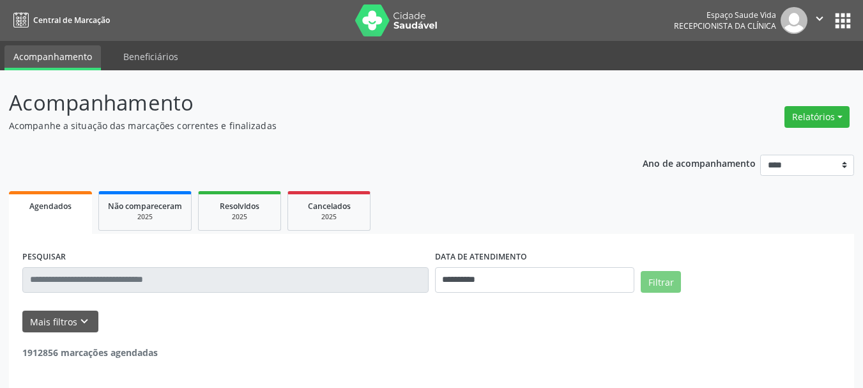 This screenshot has height=388, width=863. I want to click on span: Cancelados, so click(329, 206).